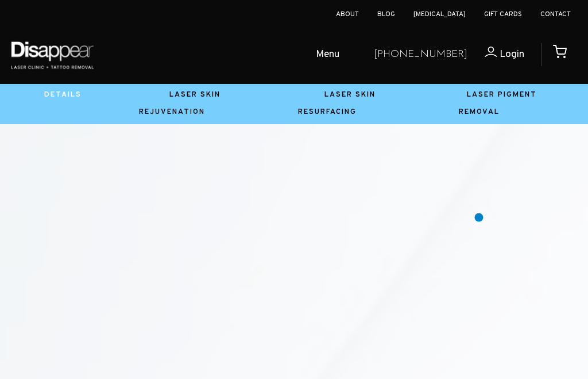 This screenshot has width=588, height=379. What do you see at coordinates (180, 103) in the screenshot?
I see `a: Laser Skin Rejuvenation` at bounding box center [180, 103].